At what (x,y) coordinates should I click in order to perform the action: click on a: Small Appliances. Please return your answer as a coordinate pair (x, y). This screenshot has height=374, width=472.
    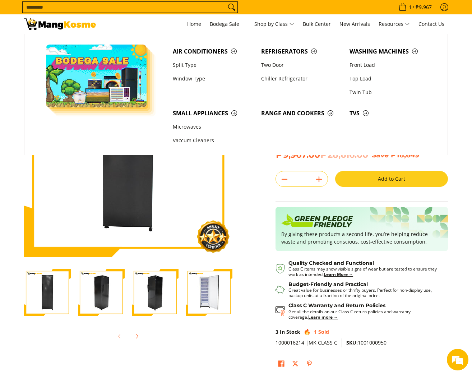
    Looking at the image, I should click on (213, 113).